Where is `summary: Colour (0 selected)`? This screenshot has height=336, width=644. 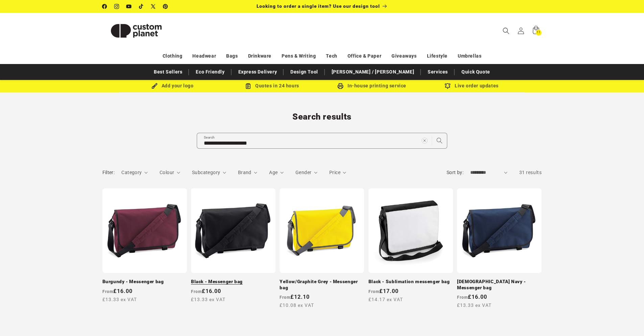 summary: Colour (0 selected) is located at coordinates (170, 173).